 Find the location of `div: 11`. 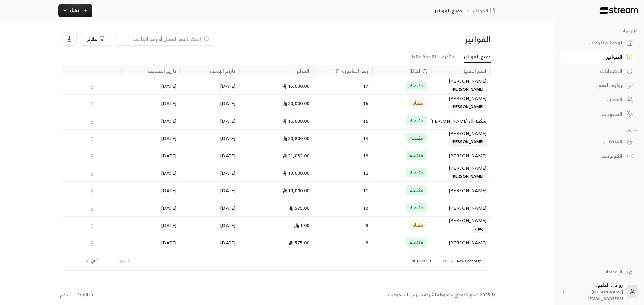

div: 11 is located at coordinates (343, 190).